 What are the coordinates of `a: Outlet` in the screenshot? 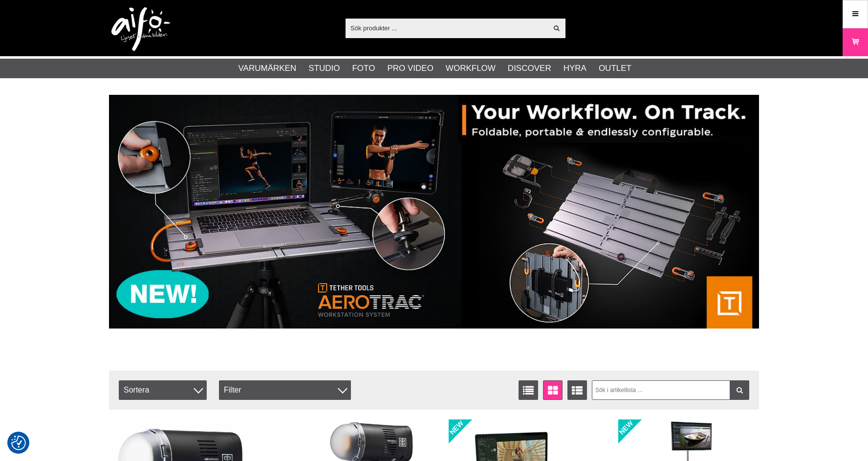 It's located at (615, 68).